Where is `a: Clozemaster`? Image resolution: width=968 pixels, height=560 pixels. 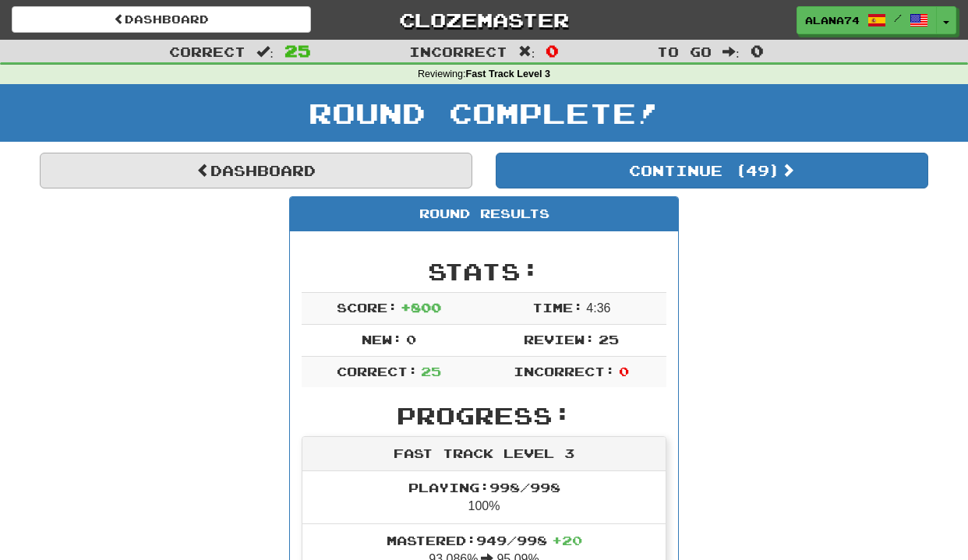 a: Clozemaster is located at coordinates (484, 20).